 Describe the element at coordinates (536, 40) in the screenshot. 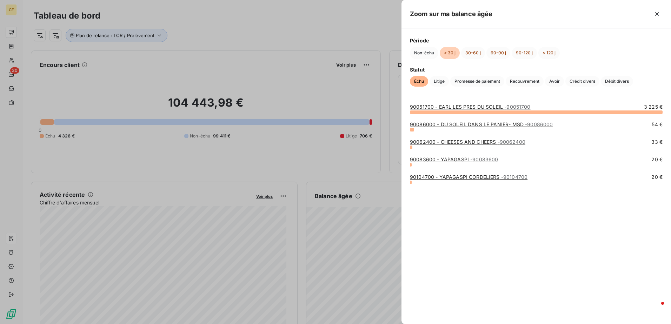

I see `span: Période` at that location.